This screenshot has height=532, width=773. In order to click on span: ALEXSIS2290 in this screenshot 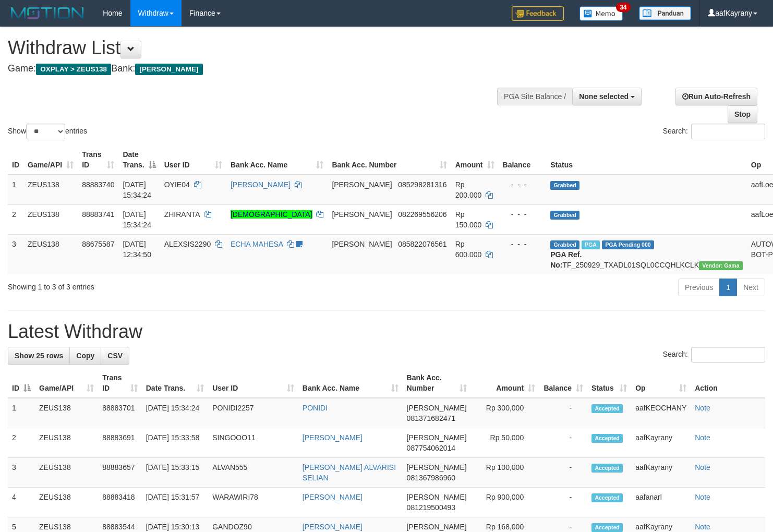, I will do `click(188, 244)`.